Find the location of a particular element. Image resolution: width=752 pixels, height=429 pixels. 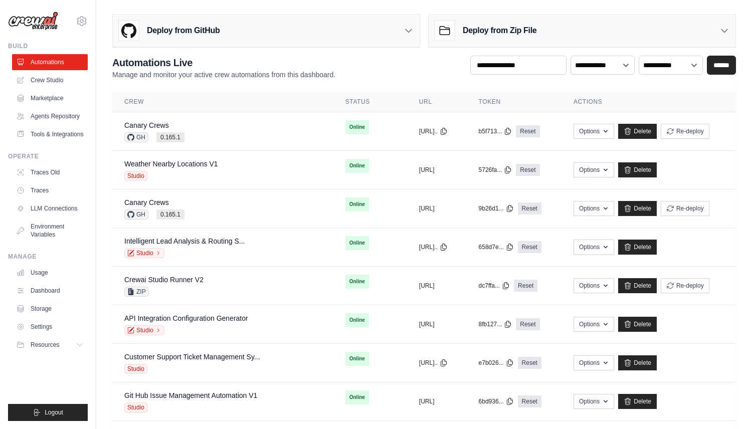

a: Weather Nearby Locations V1 is located at coordinates (171, 164).